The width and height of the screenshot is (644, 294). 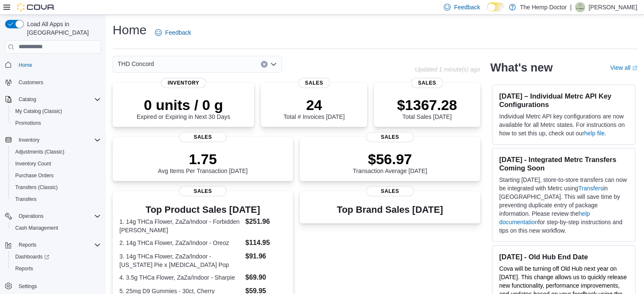 I want to click on button: Home, so click(x=53, y=65).